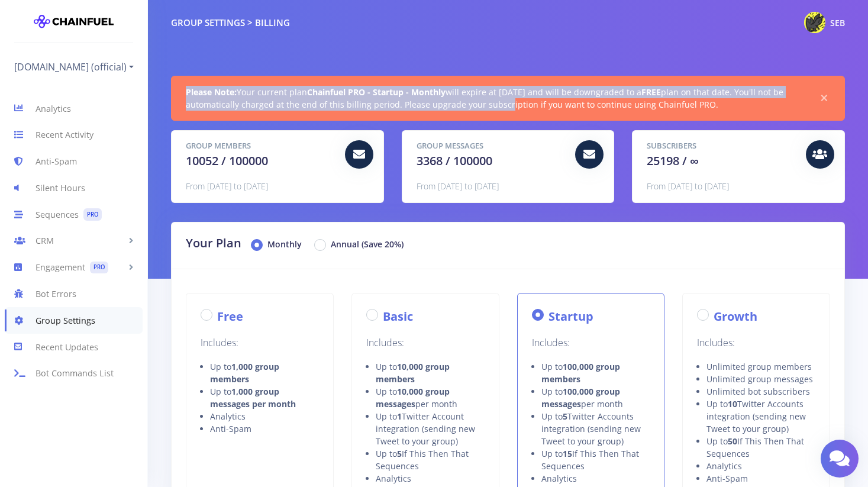  Describe the element at coordinates (377, 91) in the screenshot. I see `strong: Chainfuel PRO - Startup - Monthly` at that location.